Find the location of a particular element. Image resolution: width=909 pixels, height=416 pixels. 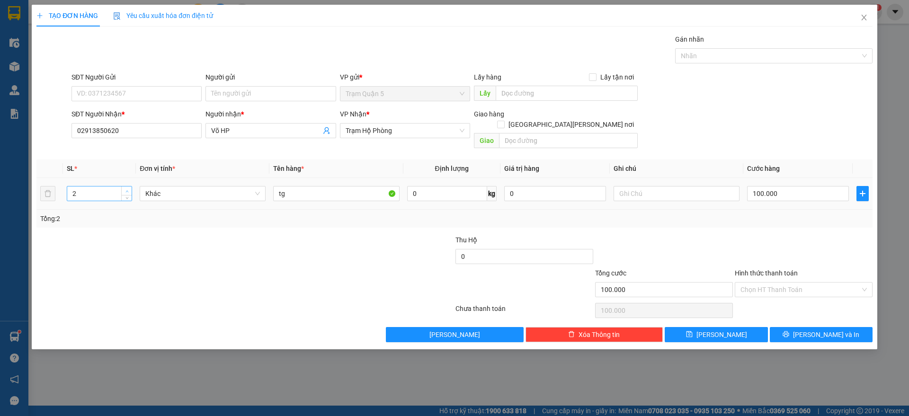

div: Người nhận is located at coordinates (270, 114).